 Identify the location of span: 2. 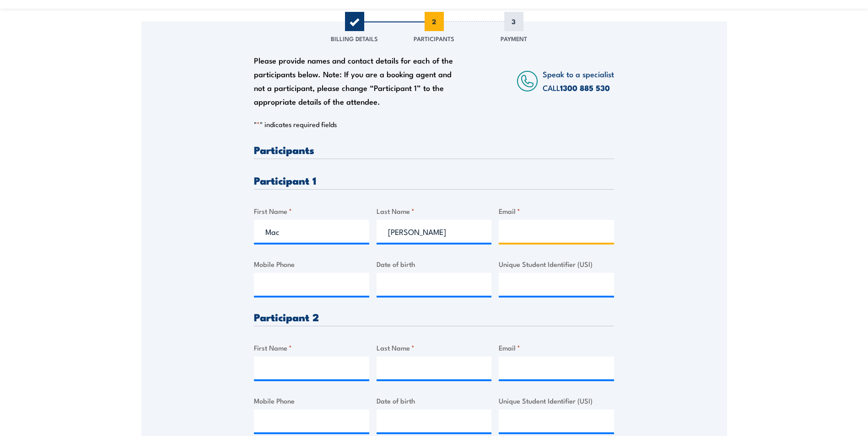
(434, 21).